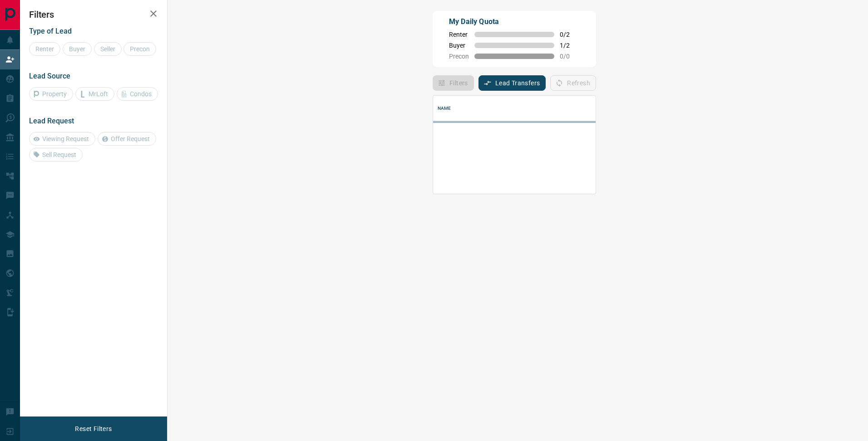 This screenshot has width=868, height=441. What do you see at coordinates (459, 45) in the screenshot?
I see `span: Buyer` at bounding box center [459, 45].